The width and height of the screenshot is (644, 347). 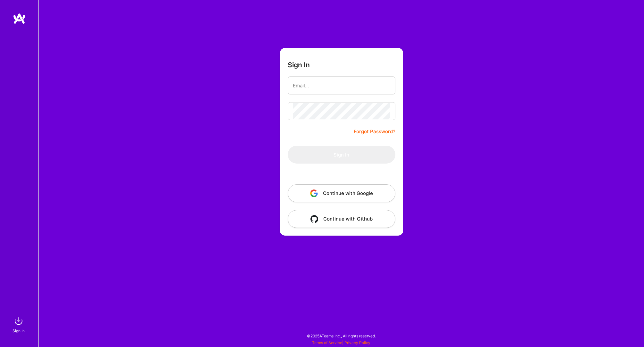 I want to click on a: Forgot Password?, so click(x=374, y=131).